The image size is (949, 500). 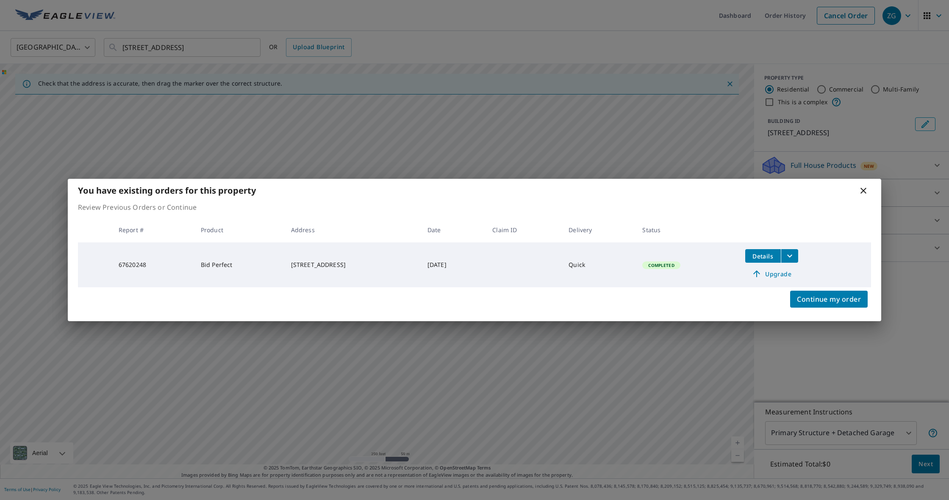 What do you see at coordinates (829, 299) in the screenshot?
I see `button: Continue my order` at bounding box center [829, 299].